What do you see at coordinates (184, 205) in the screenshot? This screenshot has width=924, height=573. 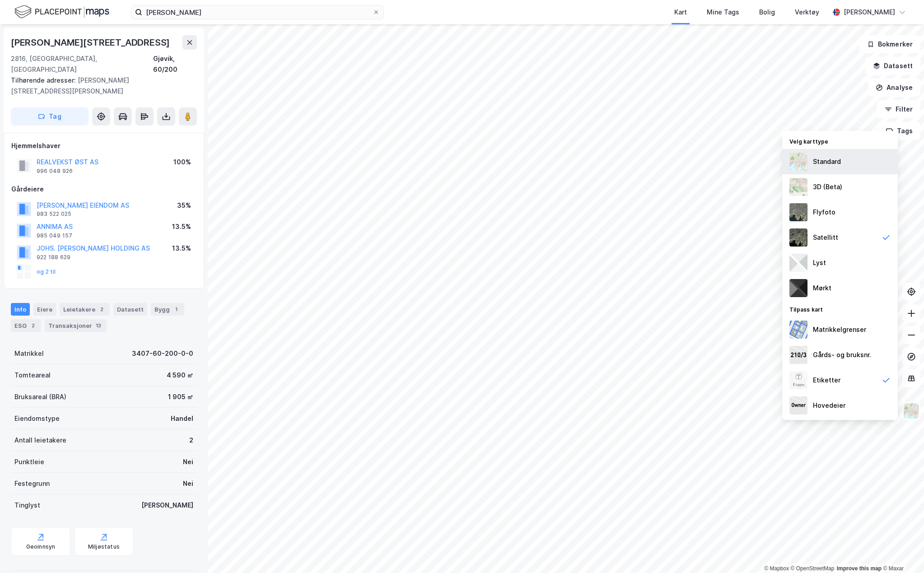 I see `div: 35%` at bounding box center [184, 205].